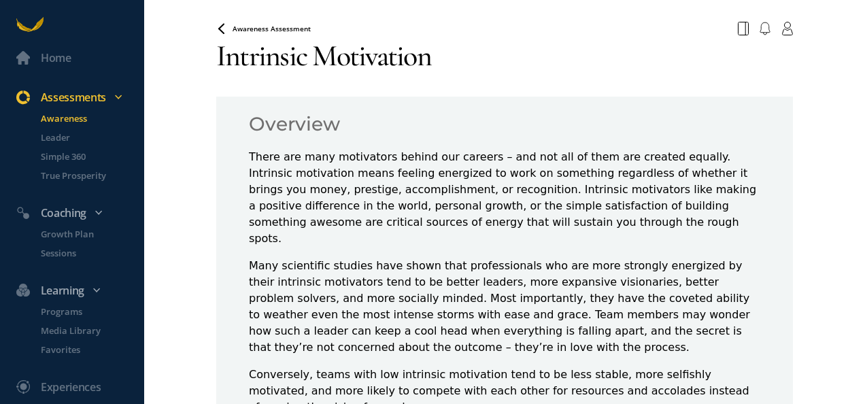 This screenshot has width=865, height=404. I want to click on p: Sessions, so click(91, 253).